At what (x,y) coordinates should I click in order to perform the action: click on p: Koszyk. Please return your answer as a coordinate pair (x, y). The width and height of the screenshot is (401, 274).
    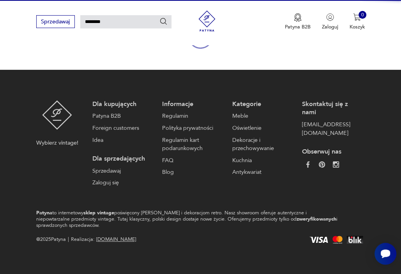
    Looking at the image, I should click on (357, 27).